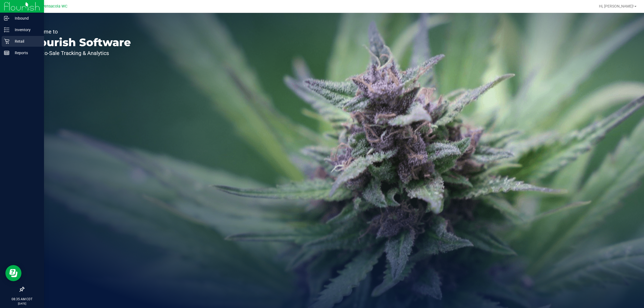  What do you see at coordinates (25, 29) in the screenshot?
I see `p: Inventory` at bounding box center [25, 29].